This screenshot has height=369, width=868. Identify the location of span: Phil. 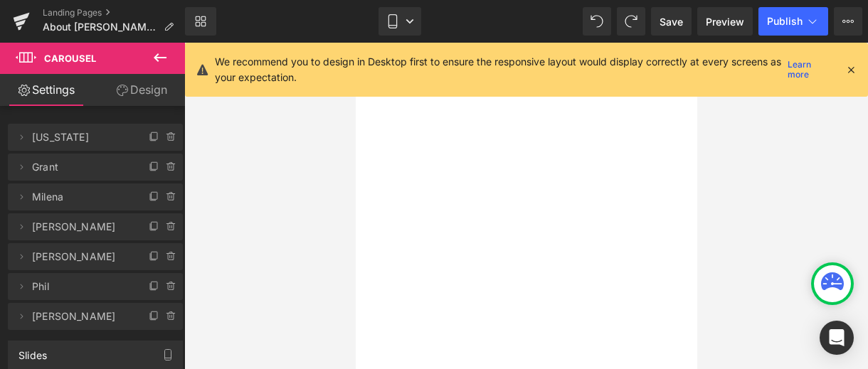
(81, 286).